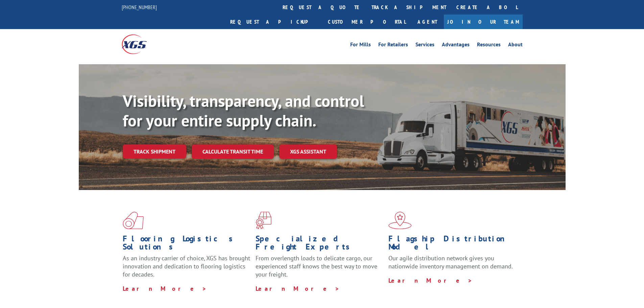 Image resolution: width=644 pixels, height=308 pixels. Describe the element at coordinates (243, 110) in the screenshot. I see `b: Visibility, transparency, and control for your entire supply chain.` at that location.